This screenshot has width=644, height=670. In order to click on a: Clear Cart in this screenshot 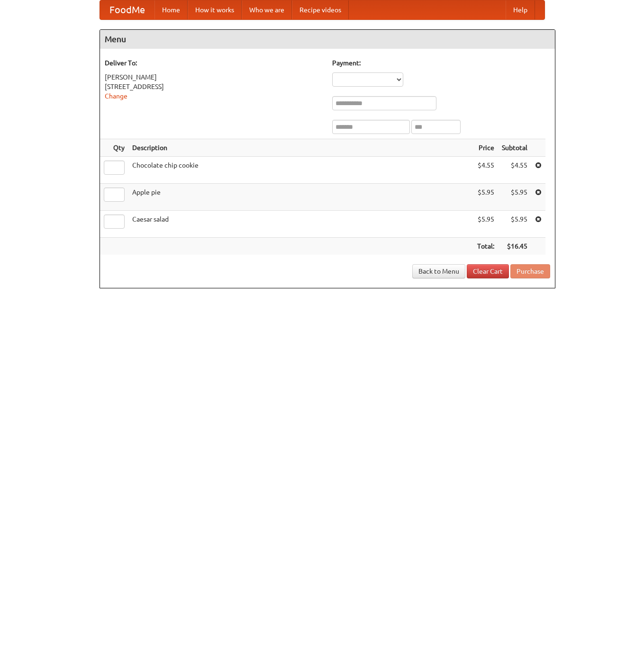, I will do `click(487, 271)`.